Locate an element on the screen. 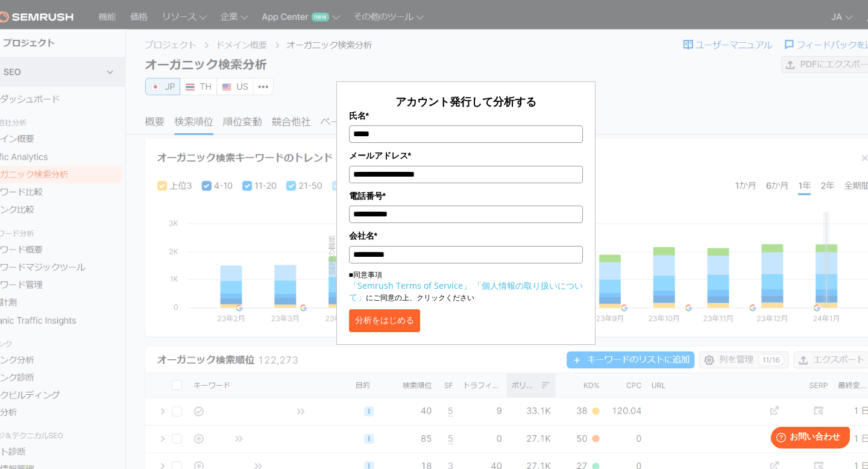 The image size is (868, 469). button: 分析をはじめる is located at coordinates (384, 321).